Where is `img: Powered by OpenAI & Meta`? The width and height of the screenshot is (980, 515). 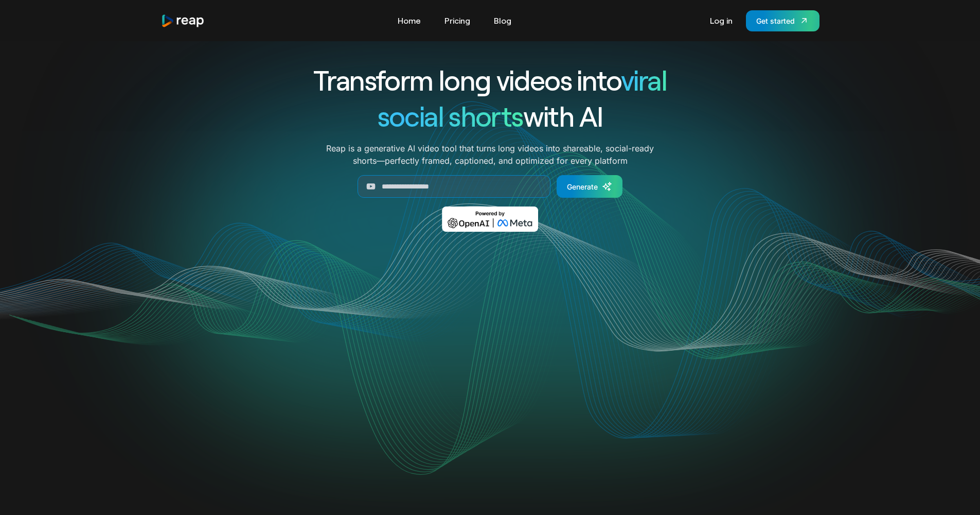
img: Powered by OpenAI & Meta is located at coordinates (489, 219).